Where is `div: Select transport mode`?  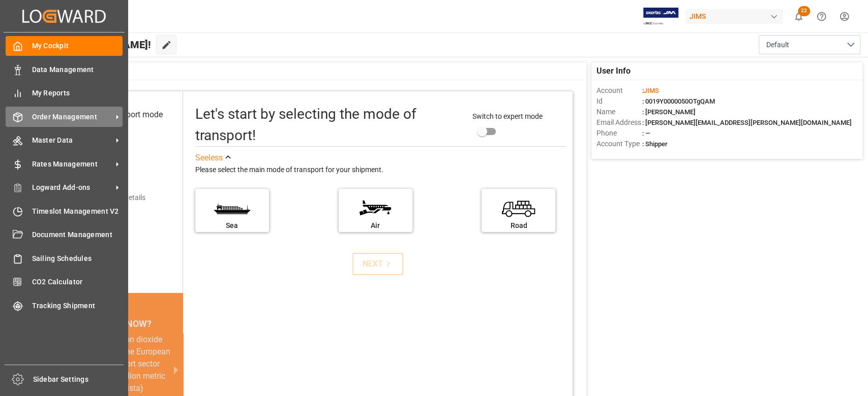 div: Select transport mode is located at coordinates (123, 115).